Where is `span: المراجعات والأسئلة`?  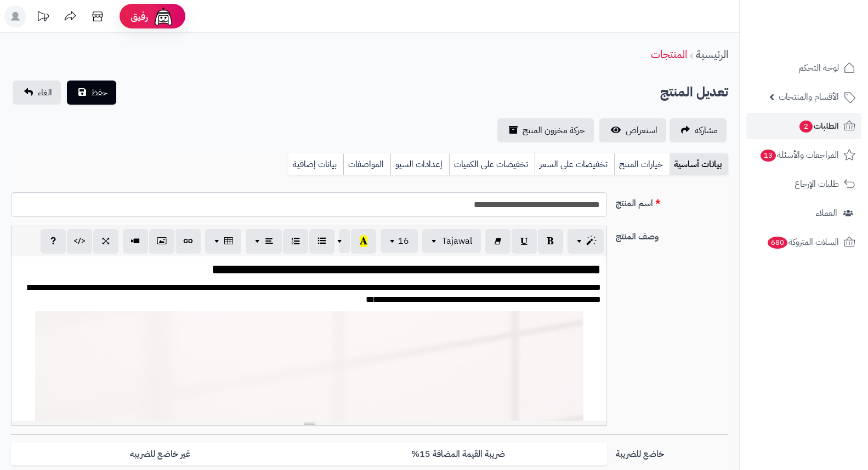
span: المراجعات والأسئلة is located at coordinates (799, 155).